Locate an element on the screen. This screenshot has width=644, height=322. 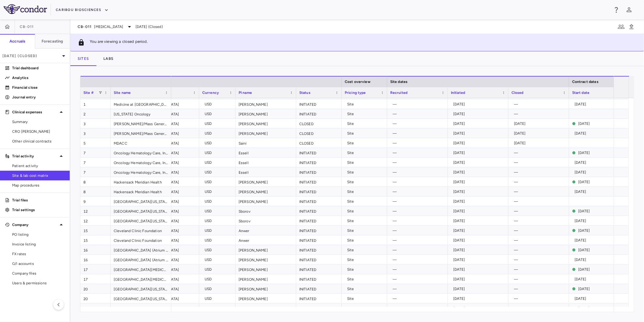
div: Essell is located at coordinates (266, 162).